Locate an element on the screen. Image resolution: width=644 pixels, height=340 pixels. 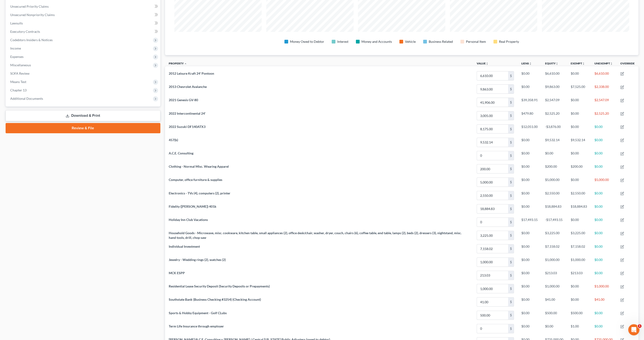
a: Unsecured Priority Claims is located at coordinates (83, 7).